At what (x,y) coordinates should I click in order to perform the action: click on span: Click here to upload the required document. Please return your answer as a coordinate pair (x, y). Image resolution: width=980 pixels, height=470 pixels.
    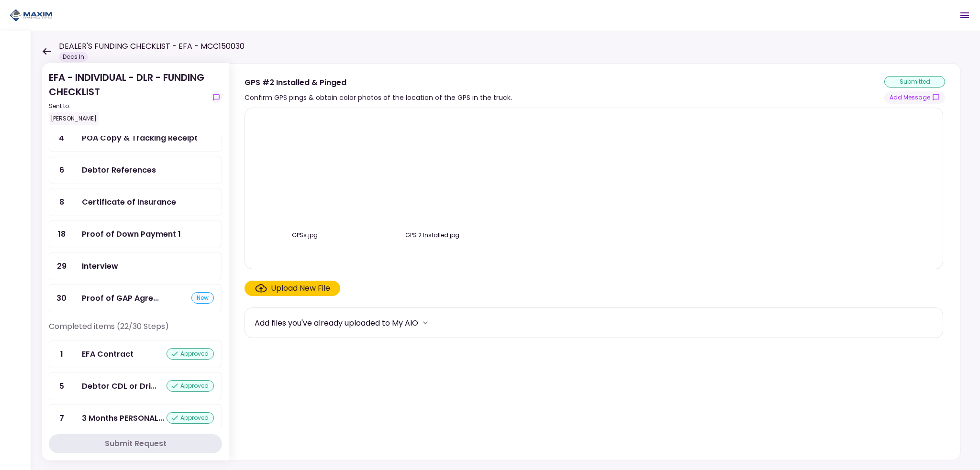
    Looking at the image, I should click on (292, 288).